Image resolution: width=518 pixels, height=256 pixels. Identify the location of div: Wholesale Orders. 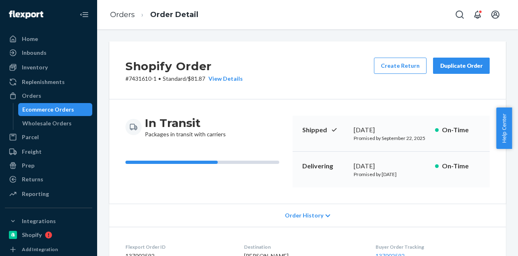
(47, 123).